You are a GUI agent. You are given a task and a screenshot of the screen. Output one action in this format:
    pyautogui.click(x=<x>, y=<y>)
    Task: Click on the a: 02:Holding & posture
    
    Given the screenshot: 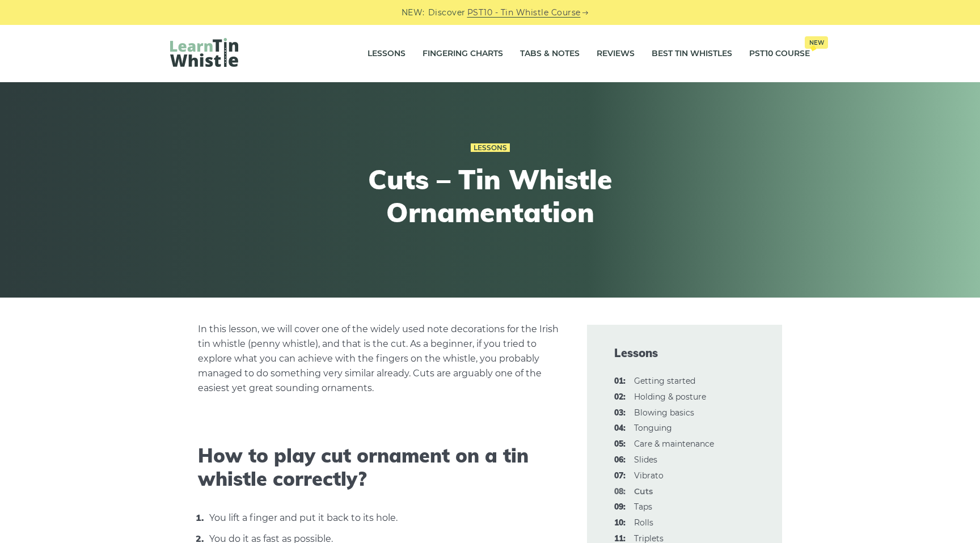 What is the action you would take?
    pyautogui.click(x=669, y=397)
    